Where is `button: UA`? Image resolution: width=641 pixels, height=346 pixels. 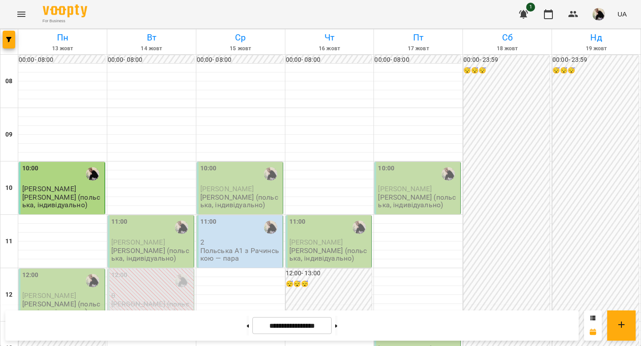 button: UA is located at coordinates (622, 14).